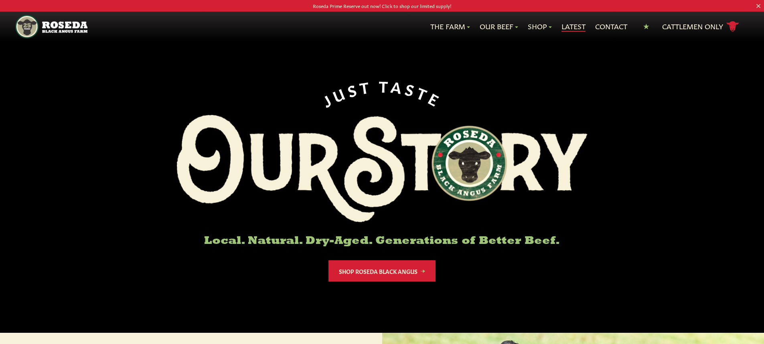 This screenshot has height=344, width=764. I want to click on a: Cattlemen Only, so click(700, 26).